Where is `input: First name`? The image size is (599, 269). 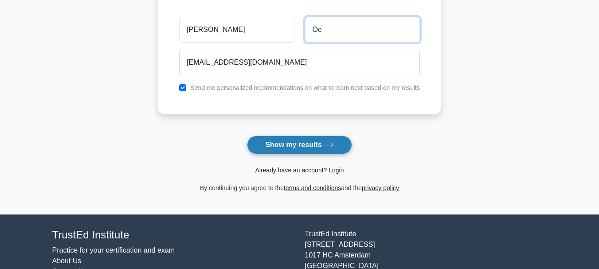
input: First name is located at coordinates (236, 30).